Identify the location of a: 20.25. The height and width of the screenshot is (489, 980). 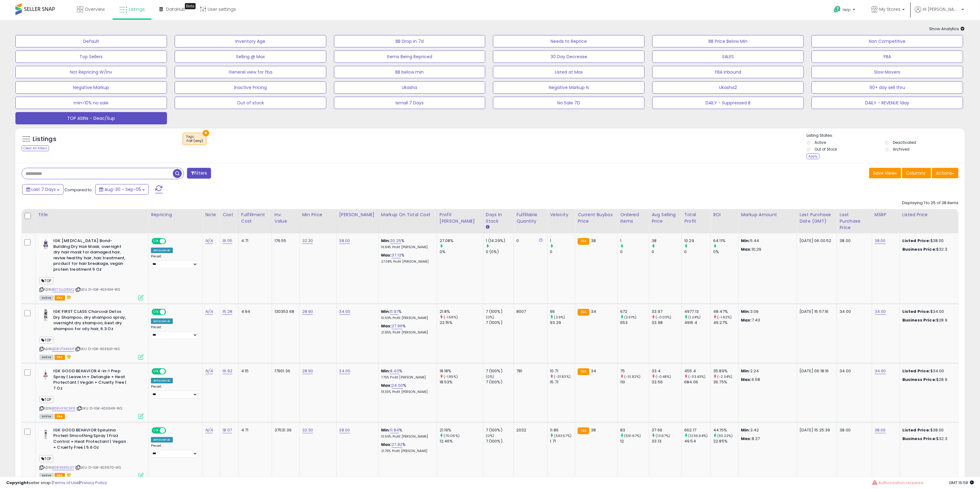
(396, 241).